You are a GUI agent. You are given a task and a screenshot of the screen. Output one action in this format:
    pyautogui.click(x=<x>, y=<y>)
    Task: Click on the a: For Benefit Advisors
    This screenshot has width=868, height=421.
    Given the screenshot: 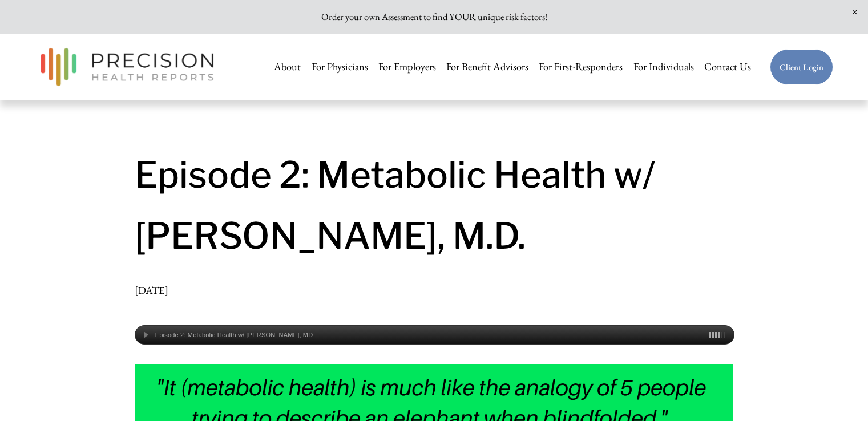 What is the action you would take?
    pyautogui.click(x=488, y=67)
    